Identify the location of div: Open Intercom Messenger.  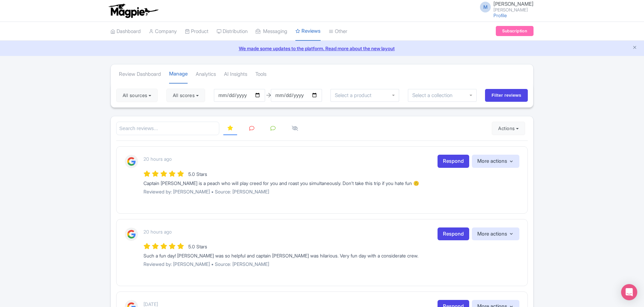
(630, 293).